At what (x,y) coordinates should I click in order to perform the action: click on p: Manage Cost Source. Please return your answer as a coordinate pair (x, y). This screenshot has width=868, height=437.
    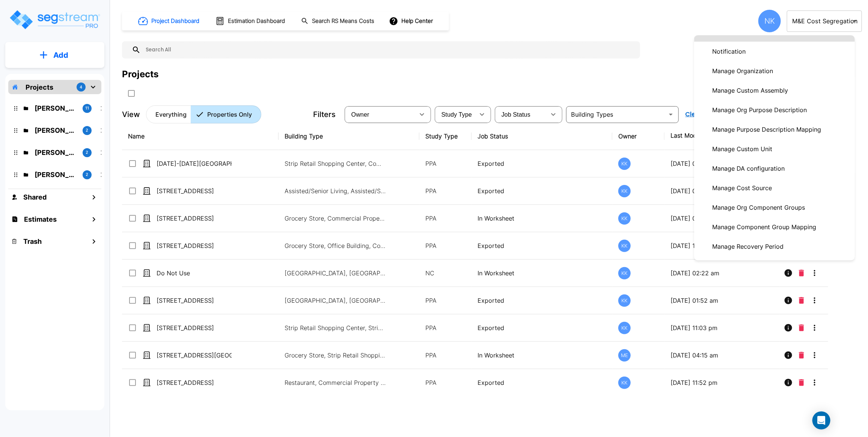
    Looking at the image, I should click on (741, 188).